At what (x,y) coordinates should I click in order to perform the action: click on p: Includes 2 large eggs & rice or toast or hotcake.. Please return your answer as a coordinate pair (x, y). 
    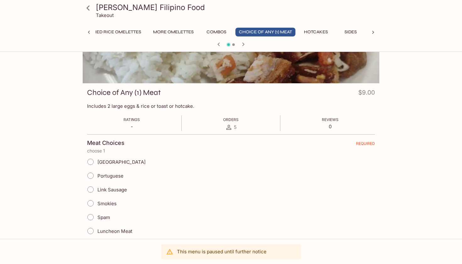
    Looking at the image, I should click on (231, 106).